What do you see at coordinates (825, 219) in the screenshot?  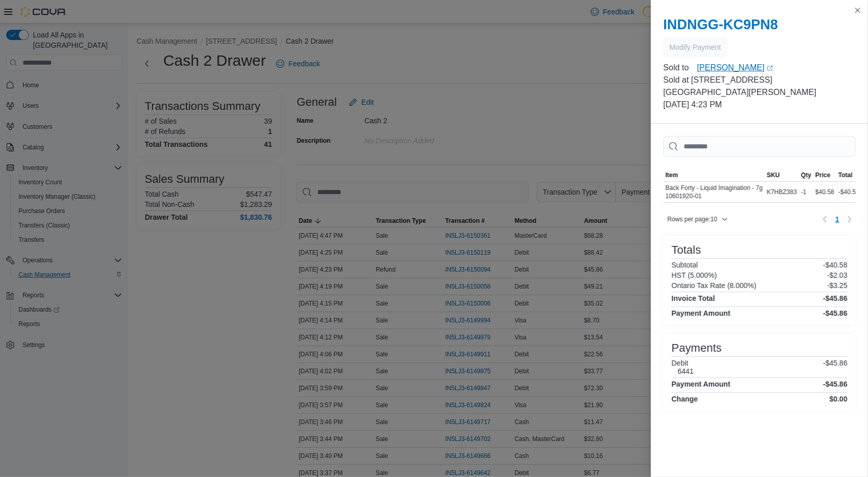 I see `button: Previous page` at bounding box center [825, 219].